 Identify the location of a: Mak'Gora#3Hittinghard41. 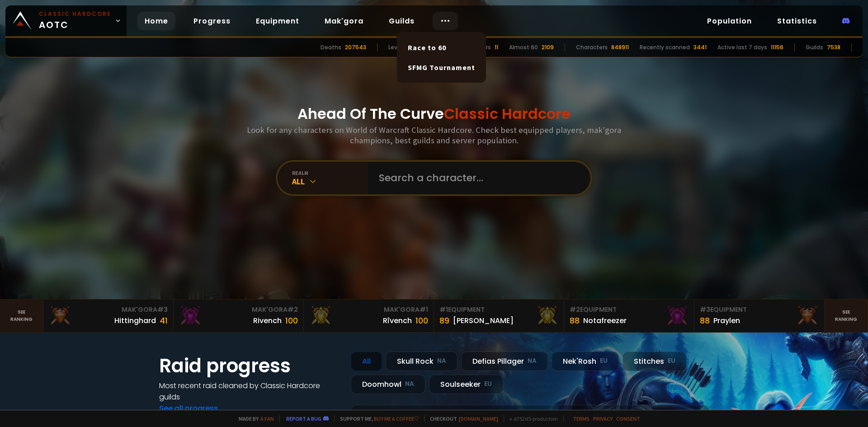
(109, 316).